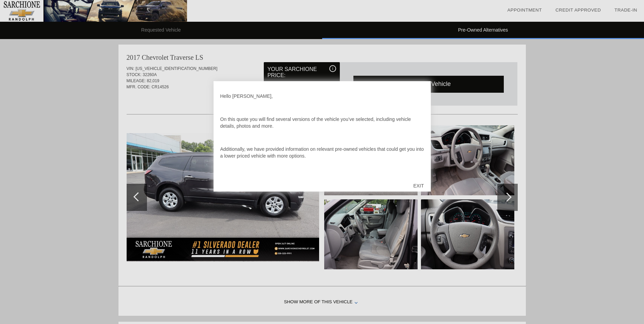 The image size is (644, 324). Describe the element at coordinates (626, 10) in the screenshot. I see `a: Trade-In` at that location.